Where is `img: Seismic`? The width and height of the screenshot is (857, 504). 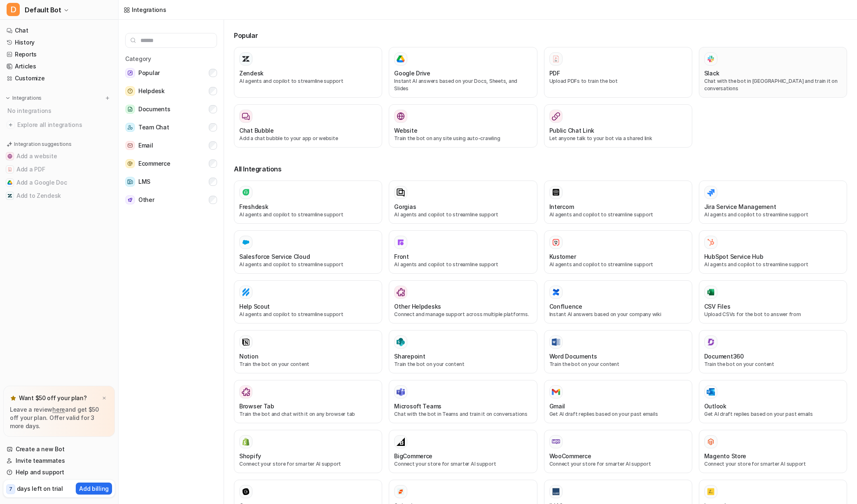 img: Seismic is located at coordinates (401, 492).